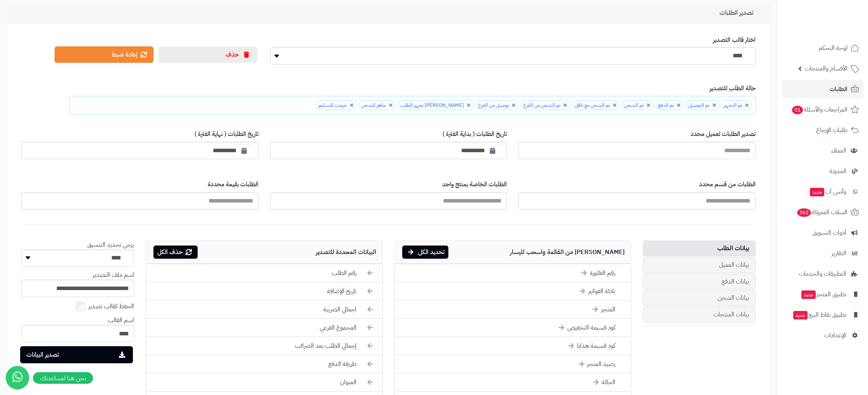 The image size is (868, 395). I want to click on h3: تصدير الطلبات, so click(742, 12).